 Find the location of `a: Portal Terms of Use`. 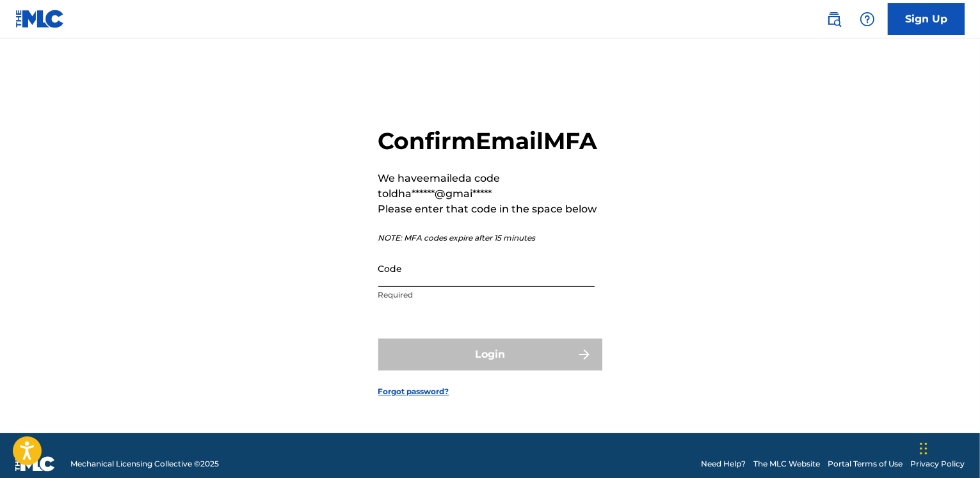

a: Portal Terms of Use is located at coordinates (865, 464).